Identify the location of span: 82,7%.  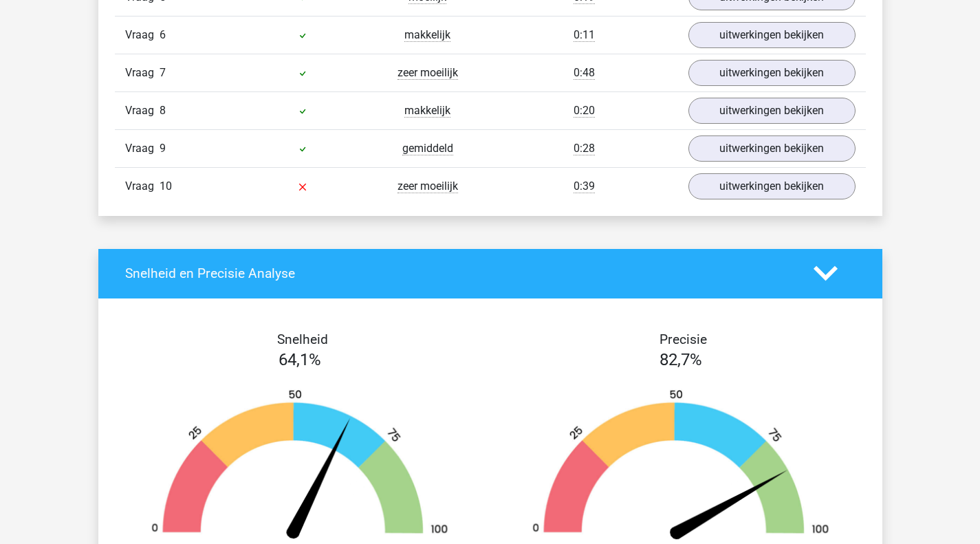
(681, 359).